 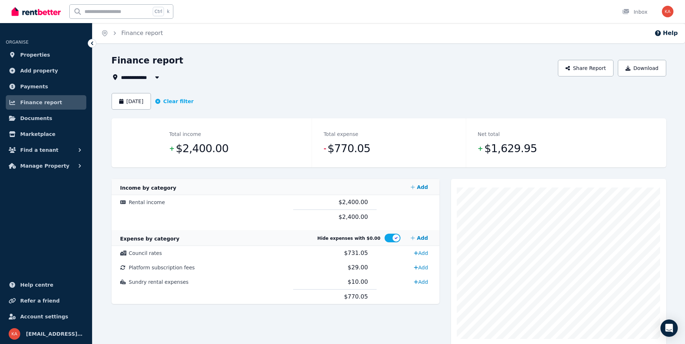 What do you see at coordinates (36, 12) in the screenshot?
I see `img: RentBetter` at bounding box center [36, 12].